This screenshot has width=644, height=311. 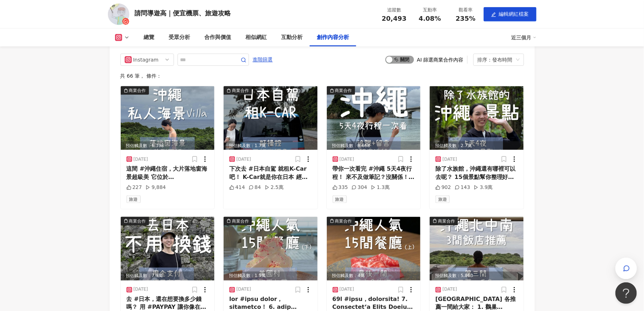 What do you see at coordinates (145, 60) in the screenshot?
I see `div: Instagram` at bounding box center [145, 60].